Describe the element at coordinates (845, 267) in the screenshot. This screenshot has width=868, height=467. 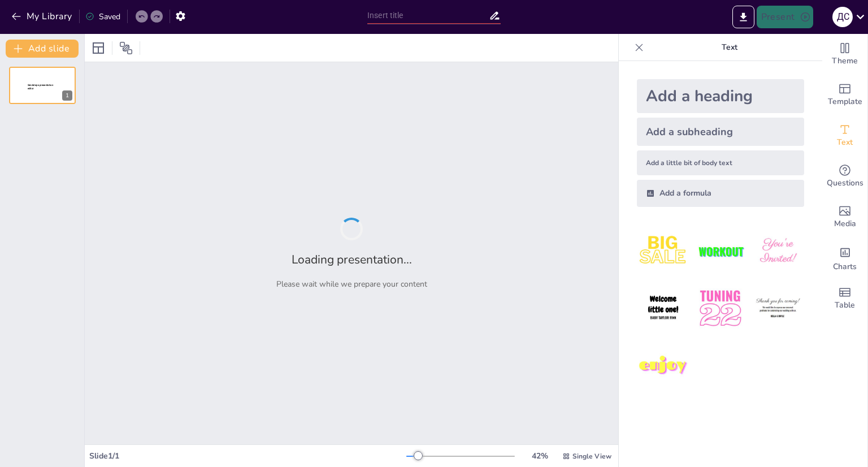
I see `span: Charts` at that location.